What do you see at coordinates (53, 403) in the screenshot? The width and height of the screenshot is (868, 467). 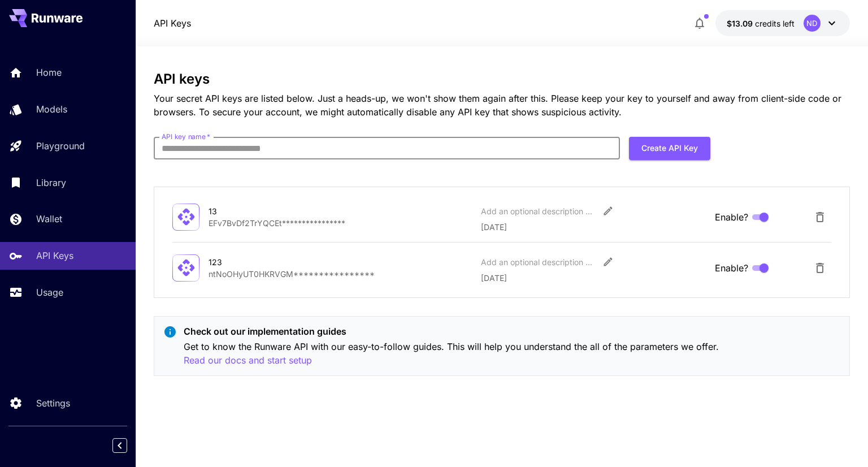 I see `p: Settings` at bounding box center [53, 403].